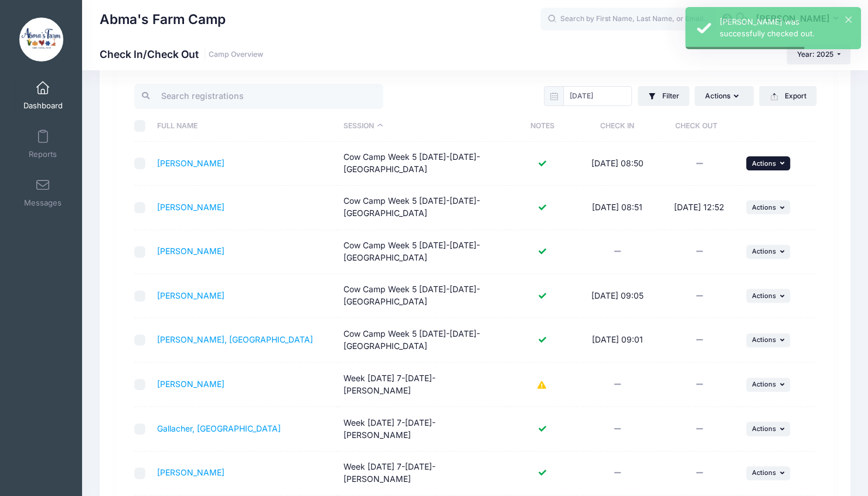 The width and height of the screenshot is (868, 496). I want to click on h1: Abma's Farm Camp, so click(162, 19).